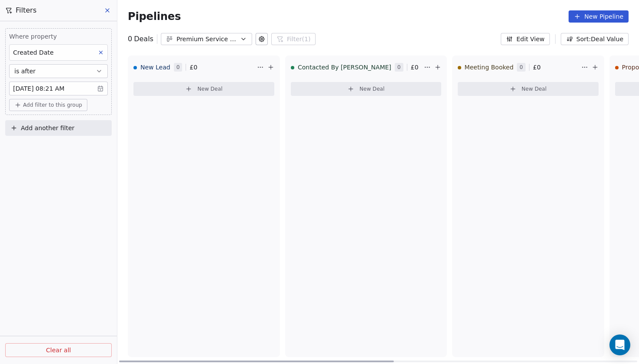  What do you see at coordinates (58, 71) in the screenshot?
I see `button: is after` at bounding box center [58, 71].